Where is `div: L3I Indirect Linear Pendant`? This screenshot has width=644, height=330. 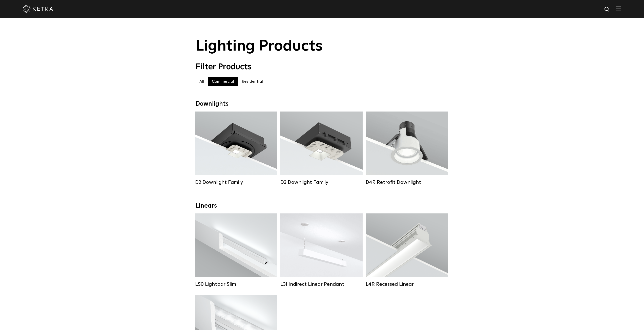 div: L3I Indirect Linear Pendant is located at coordinates (321, 284).